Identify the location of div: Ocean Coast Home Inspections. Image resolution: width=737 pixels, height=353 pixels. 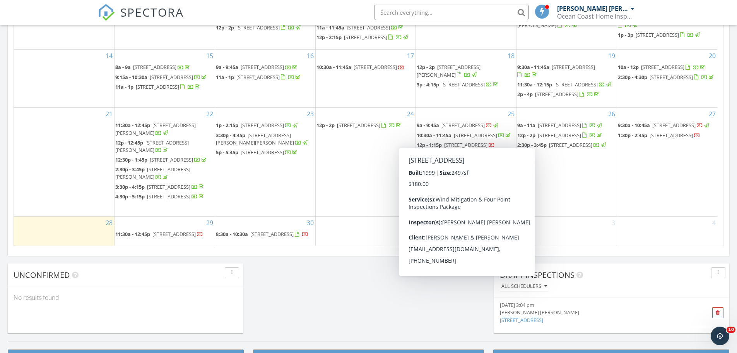
(596, 16).